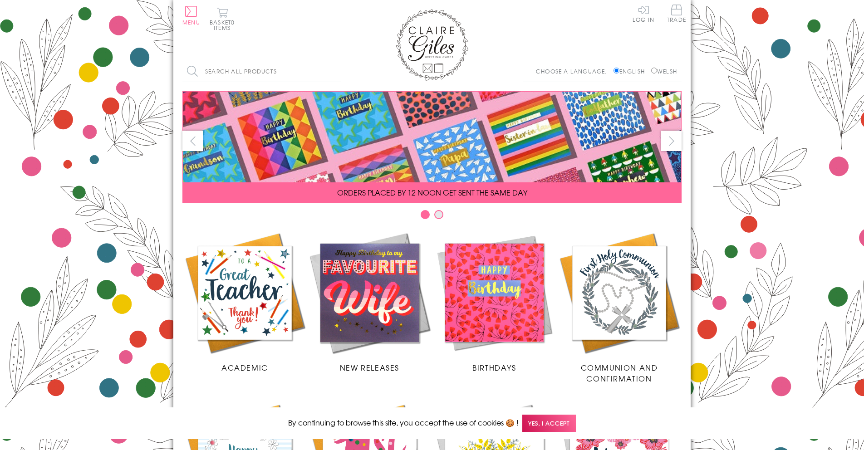 Image resolution: width=864 pixels, height=450 pixels. I want to click on a: Academic, so click(245, 302).